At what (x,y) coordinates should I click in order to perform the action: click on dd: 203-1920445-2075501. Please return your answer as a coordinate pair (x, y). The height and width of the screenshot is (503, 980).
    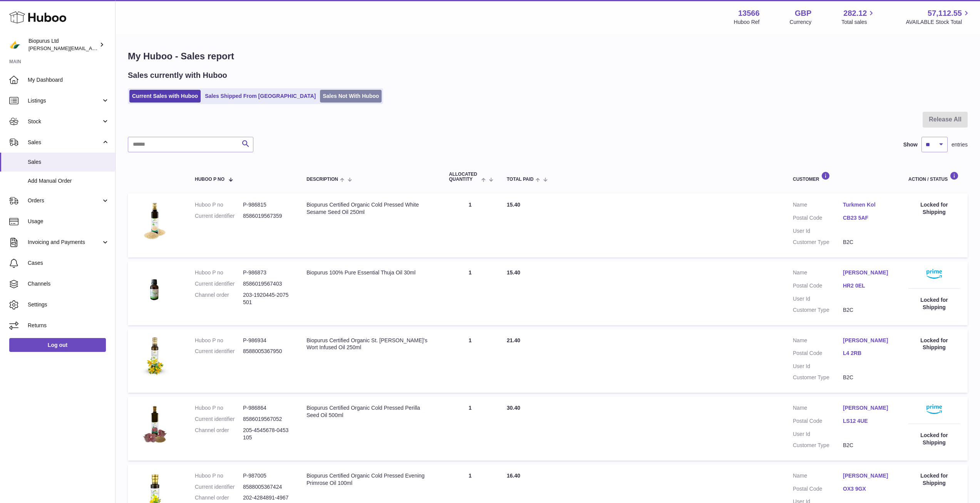
    Looking at the image, I should click on (266, 298).